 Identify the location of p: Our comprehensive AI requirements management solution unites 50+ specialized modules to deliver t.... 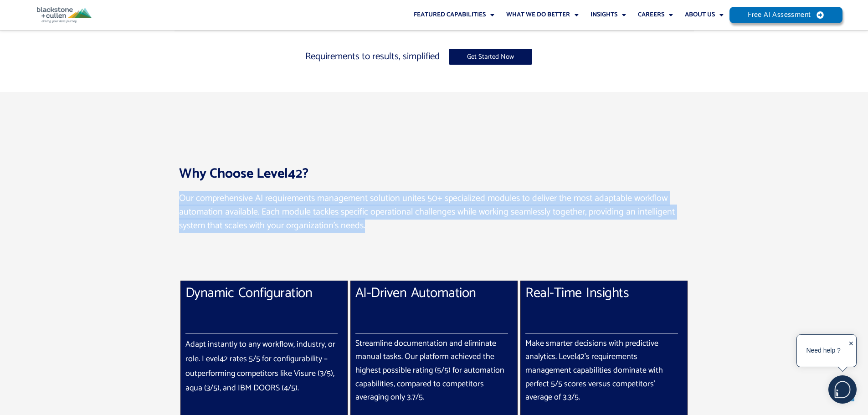
(434, 212).